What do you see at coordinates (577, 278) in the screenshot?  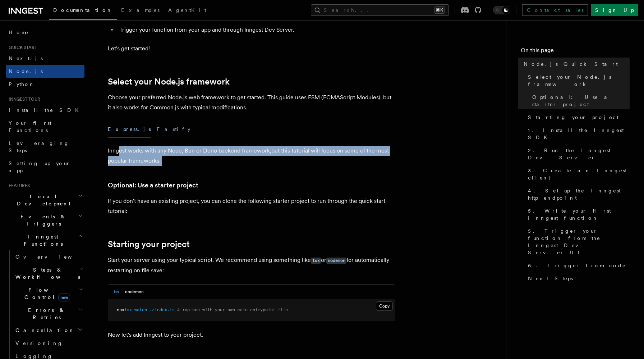 I see `a: Next Steps` at bounding box center [577, 278].